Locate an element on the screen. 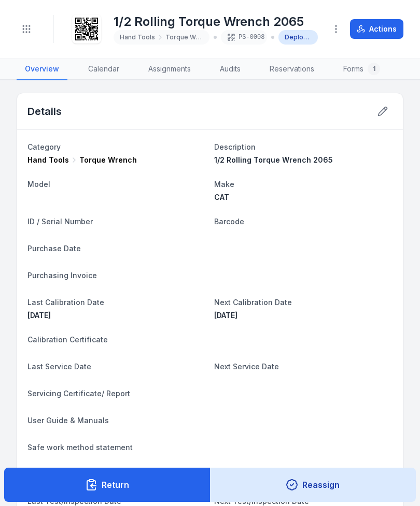  time: 13/9/2025, 12:00:00 am is located at coordinates (225, 315).